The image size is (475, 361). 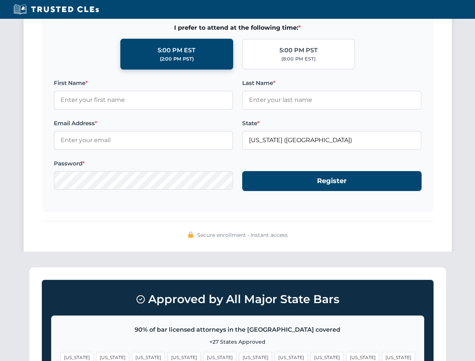 What do you see at coordinates (238, 342) in the screenshot?
I see `p: +27 States Approved` at bounding box center [238, 342].